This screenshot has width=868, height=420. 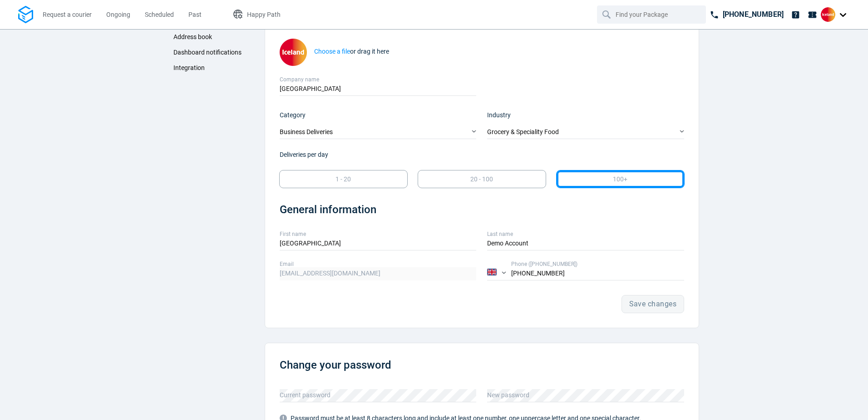 I want to click on div: Grocery & Speciality Food, so click(x=585, y=132).